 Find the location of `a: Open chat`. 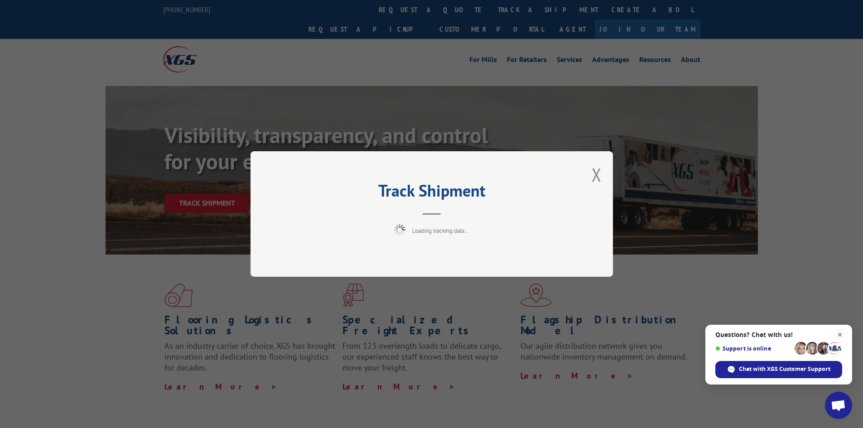

a: Open chat is located at coordinates (838, 405).